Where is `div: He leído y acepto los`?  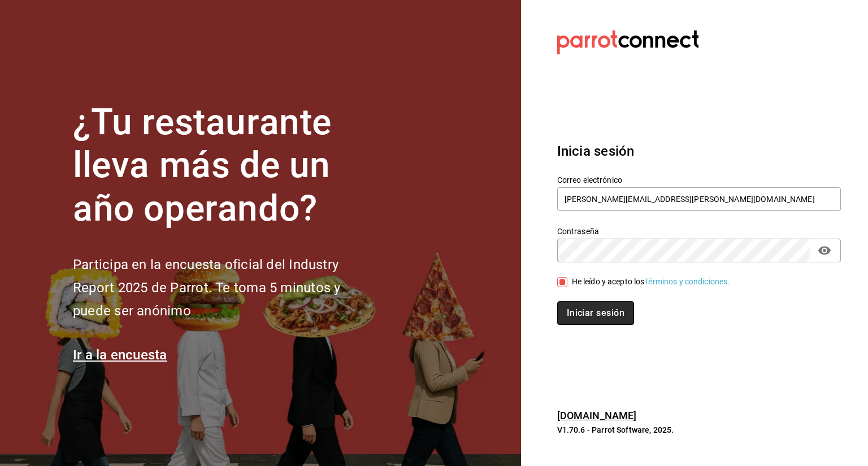
div: He leído y acepto los is located at coordinates (651, 281).